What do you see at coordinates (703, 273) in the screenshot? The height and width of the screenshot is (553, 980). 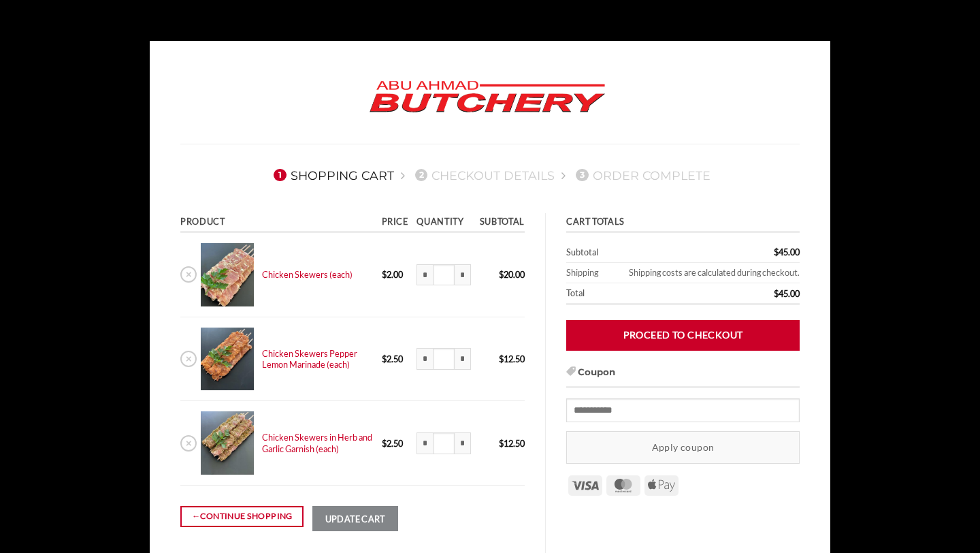 I see `td: Shipping costs are calculated during checkout.` at bounding box center [703, 273].